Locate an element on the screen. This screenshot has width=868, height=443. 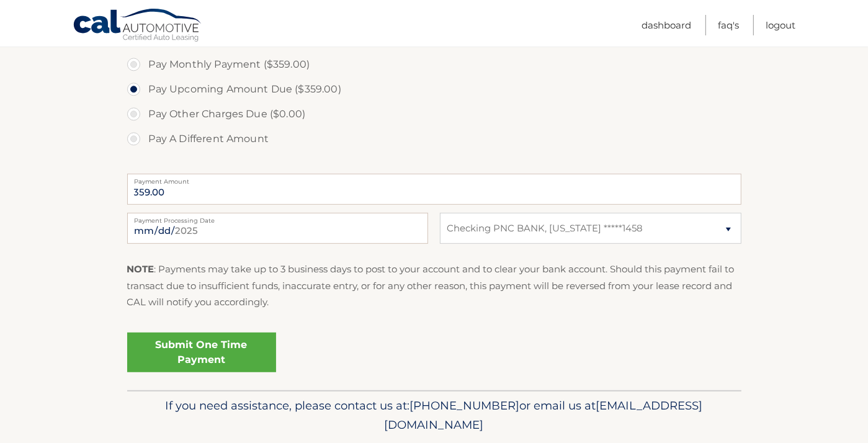
p: If you need assistance, please contact us at: or email us at is located at coordinates (434, 415).